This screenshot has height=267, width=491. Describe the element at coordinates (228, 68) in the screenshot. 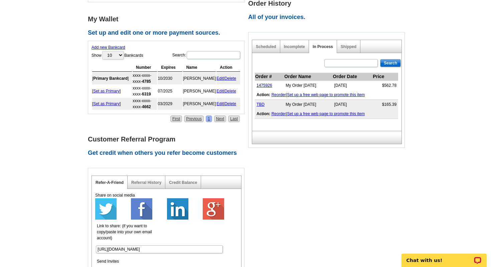

I see `th: Action` at that location.